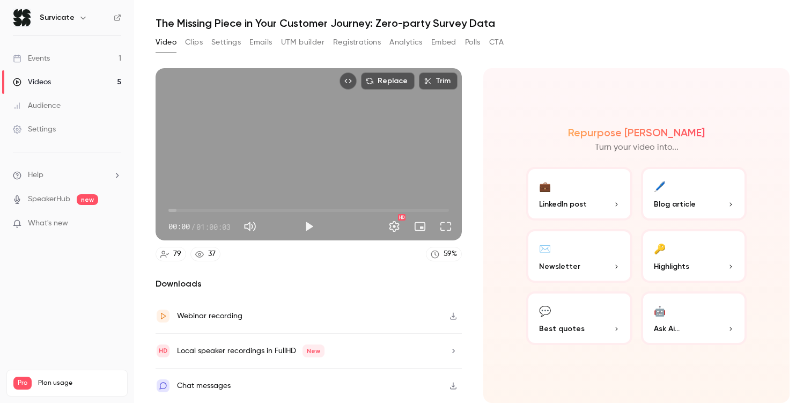 Image resolution: width=811 pixels, height=403 pixels. Describe the element at coordinates (303, 42) in the screenshot. I see `button: UTM builder` at that location.